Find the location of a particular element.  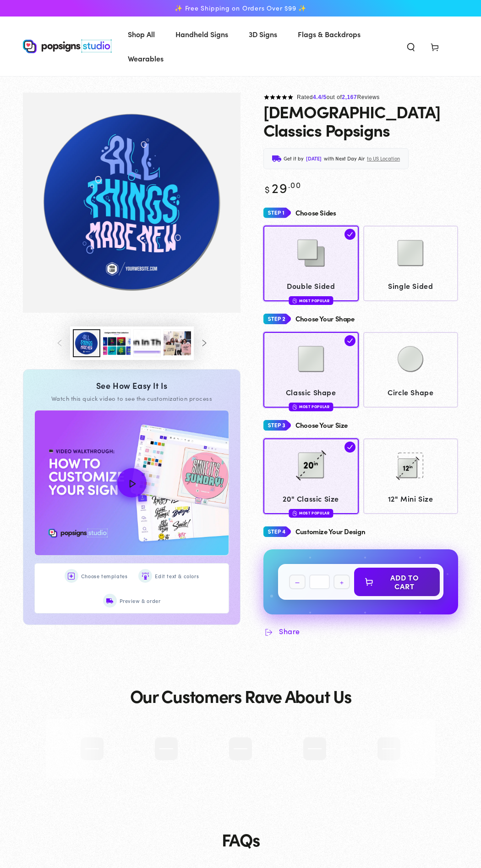

img: Popsigns Studio is located at coordinates (67, 46).